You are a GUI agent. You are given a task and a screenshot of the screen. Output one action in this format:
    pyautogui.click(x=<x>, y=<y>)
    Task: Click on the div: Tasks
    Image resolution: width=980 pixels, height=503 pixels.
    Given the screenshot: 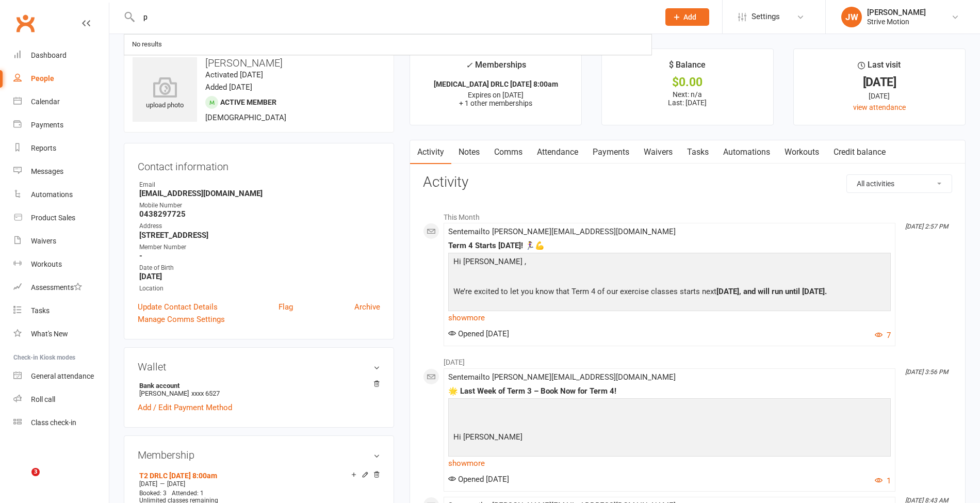 What is the action you would take?
    pyautogui.click(x=40, y=310)
    